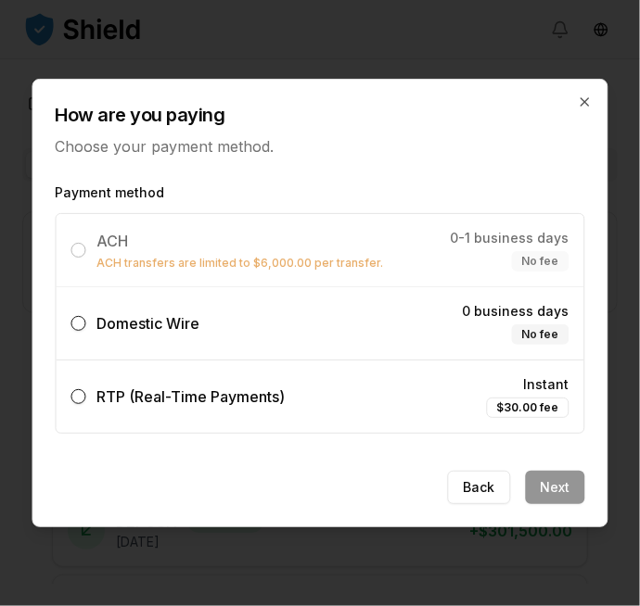  What do you see at coordinates (113, 241) in the screenshot?
I see `span: ACH` at bounding box center [113, 241].